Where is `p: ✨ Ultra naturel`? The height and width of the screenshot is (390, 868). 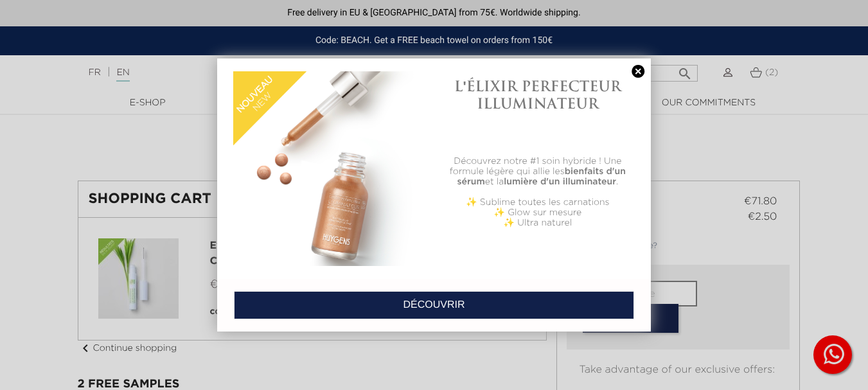
p: ✨ Ultra naturel is located at coordinates (538, 223).